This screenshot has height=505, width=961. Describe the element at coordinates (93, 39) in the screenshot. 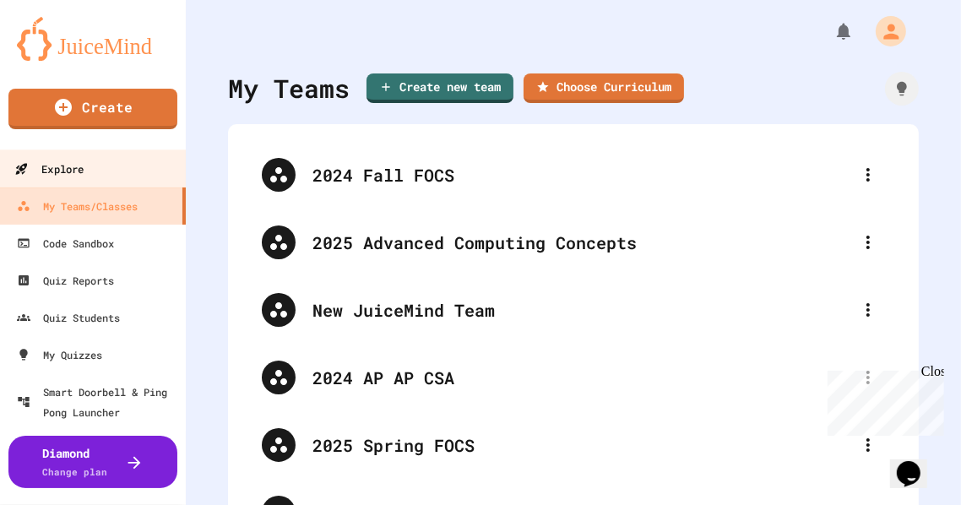

I see `img: logo-orange.svg` at that location.